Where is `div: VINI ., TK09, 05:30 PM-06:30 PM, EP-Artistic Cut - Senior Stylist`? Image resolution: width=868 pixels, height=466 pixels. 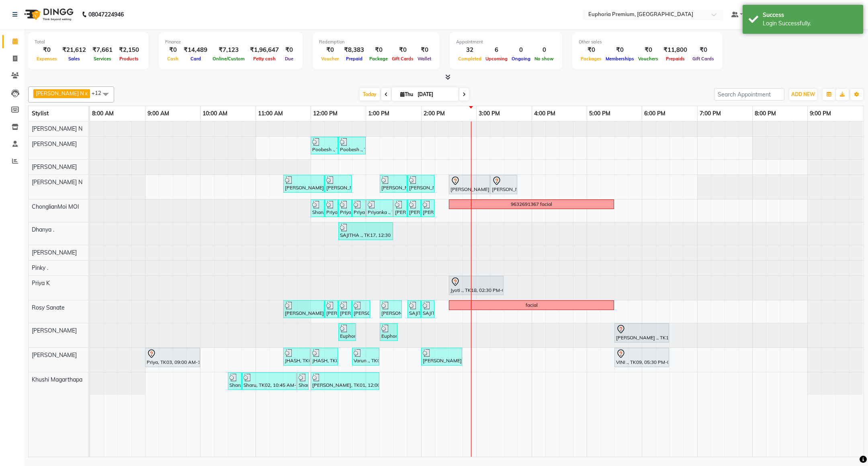
div: VINI ., TK09, 05:30 PM-06:30 PM, EP-Artistic Cut - Senior Stylist is located at coordinates (642, 357).